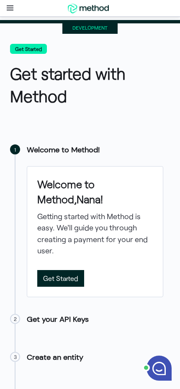 This screenshot has height=389, width=180. What do you see at coordinates (58, 320) in the screenshot?
I see `p: Get your API Keys` at bounding box center [58, 320].